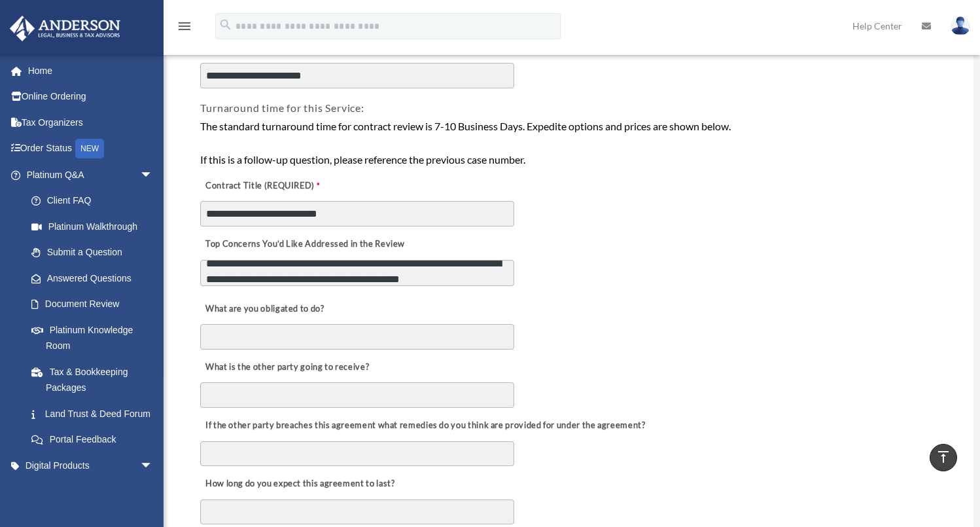  I want to click on span: Turnaround time for this Service:, so click(282, 107).